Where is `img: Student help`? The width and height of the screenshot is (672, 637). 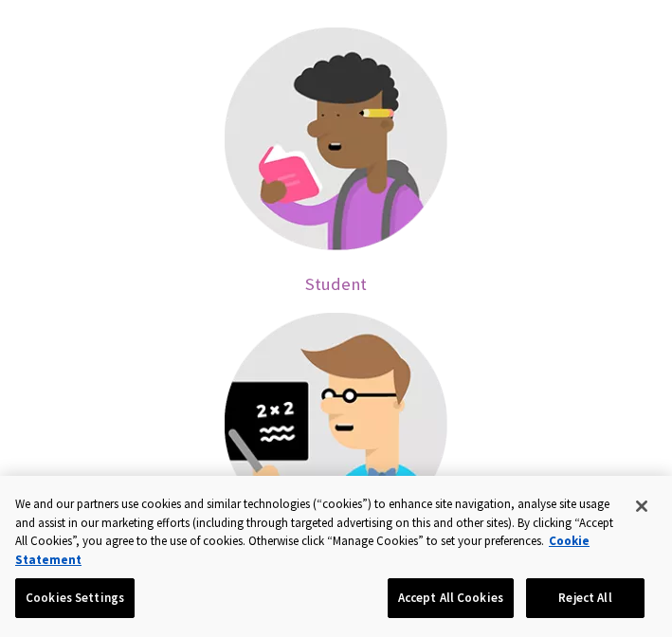
img: Student help is located at coordinates (336, 139).